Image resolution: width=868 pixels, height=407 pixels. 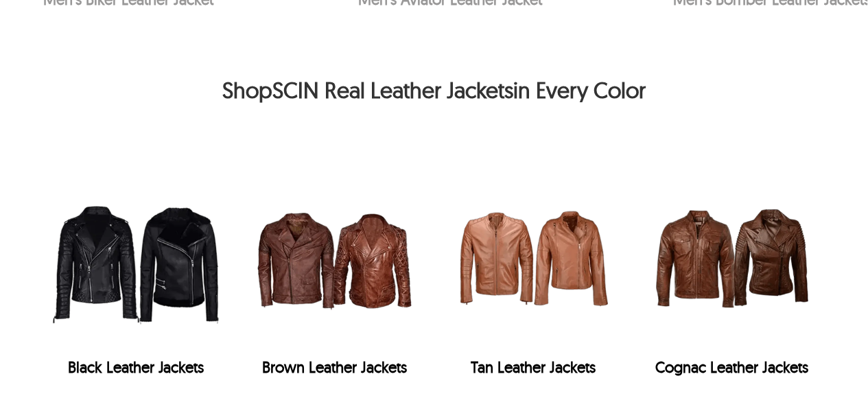 What do you see at coordinates (433, 93) in the screenshot?
I see `h2: Shop in Every Color` at bounding box center [433, 93].